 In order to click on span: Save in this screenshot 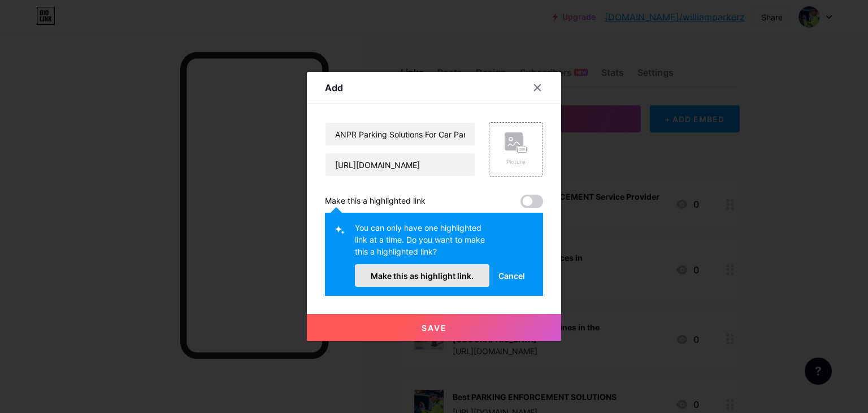, I will do `click(434, 327)`.